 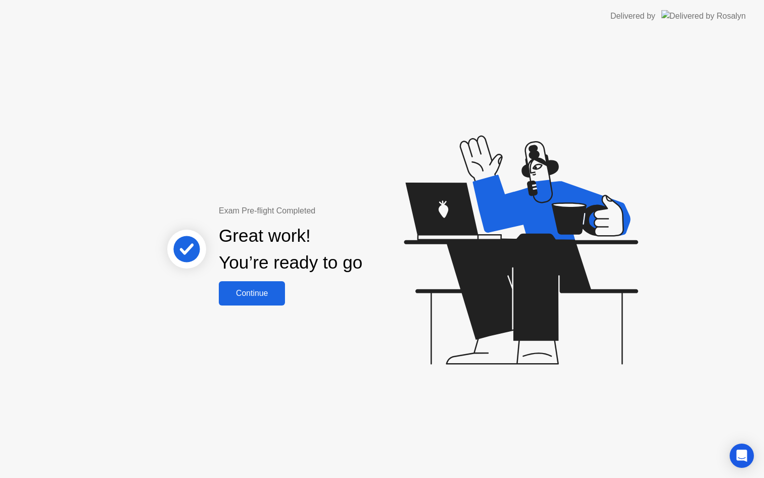 What do you see at coordinates (633, 16) in the screenshot?
I see `div: Delivered by` at bounding box center [633, 16].